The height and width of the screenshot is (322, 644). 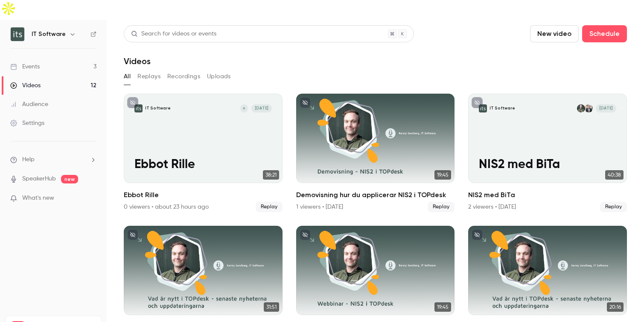 I want to click on span: new, so click(x=70, y=179).